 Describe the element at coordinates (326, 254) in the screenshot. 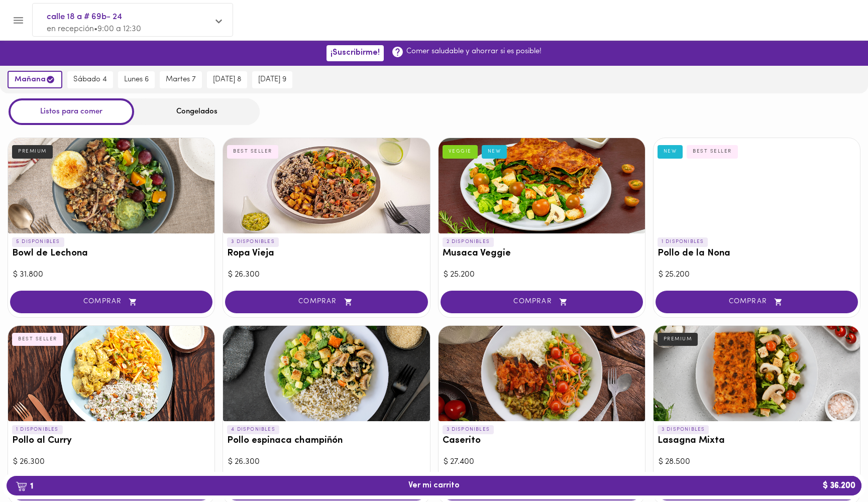

I see `h3: Ropa Vieja` at that location.